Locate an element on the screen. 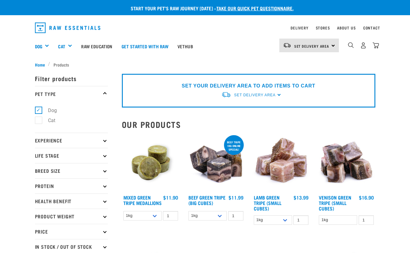 Image resolution: width=410 pixels, height=253 pixels. a: Beef Green Tripe (Big Cubes) is located at coordinates (207, 200).